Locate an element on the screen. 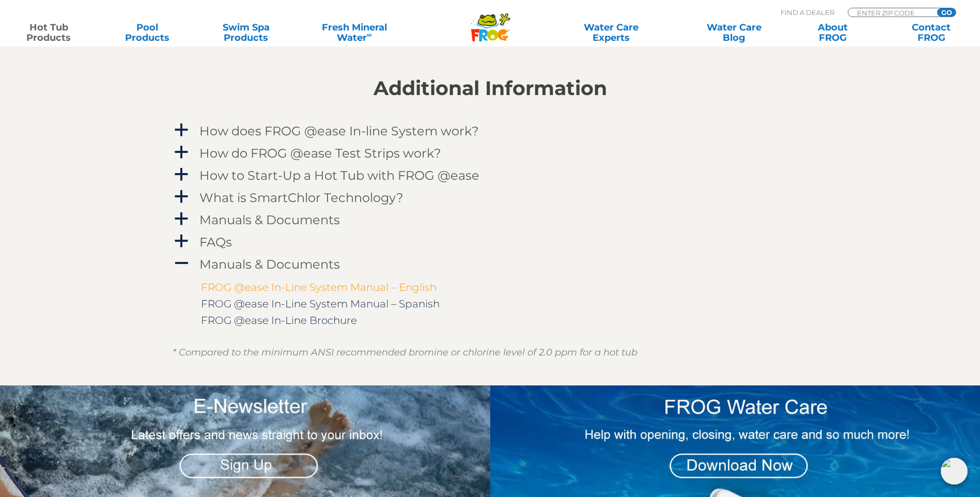 The image size is (980, 497). h4: What is SmartChlor Technology? is located at coordinates (301, 198).